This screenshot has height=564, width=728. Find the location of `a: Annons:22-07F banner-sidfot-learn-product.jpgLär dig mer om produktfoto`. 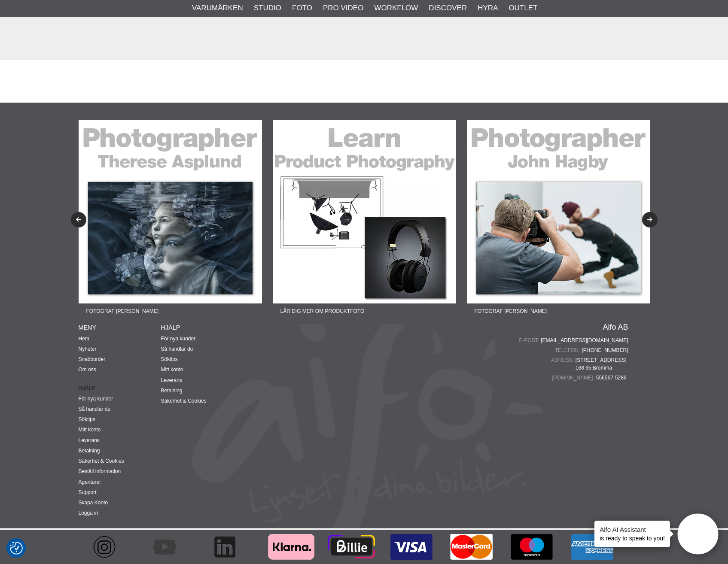

a: Annons:22-07F banner-sidfot-learn-product.jpgLär dig mer om produktfoto is located at coordinates (364, 219).